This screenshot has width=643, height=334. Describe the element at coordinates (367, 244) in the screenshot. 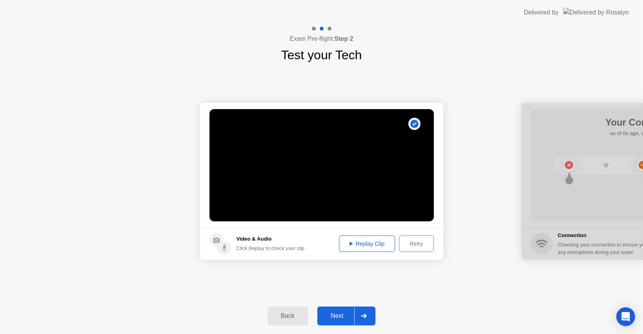

I see `button: Replay Clip` at that location.